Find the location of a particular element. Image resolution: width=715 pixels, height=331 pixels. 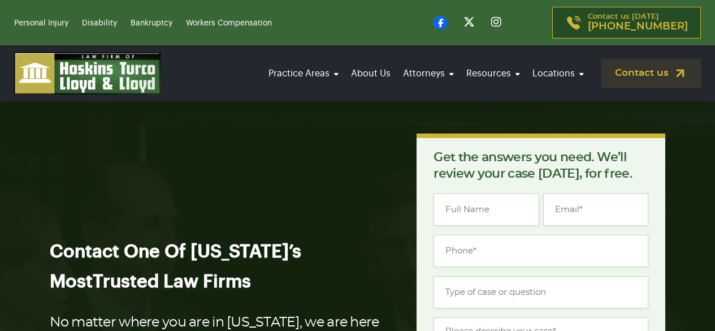

input: Phone* is located at coordinates (541, 250).